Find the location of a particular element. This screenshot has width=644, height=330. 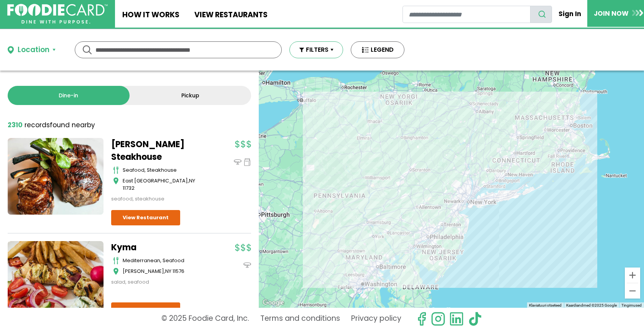

a: Privacy policy is located at coordinates (376, 319).